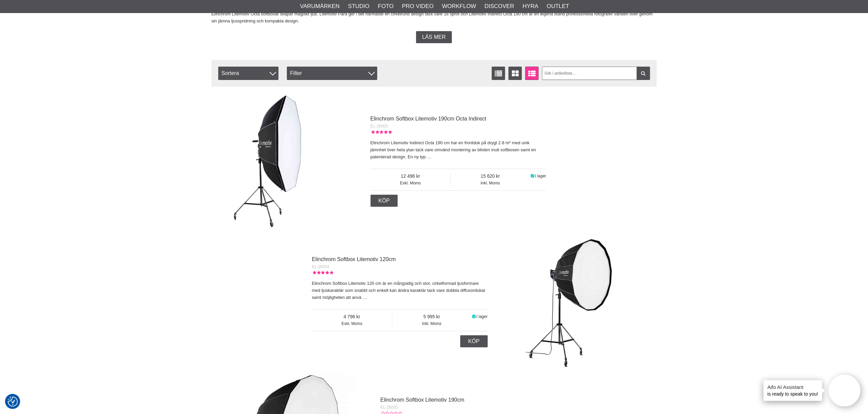  What do you see at coordinates (530, 7) in the screenshot?
I see `a: Hyra` at bounding box center [530, 7].